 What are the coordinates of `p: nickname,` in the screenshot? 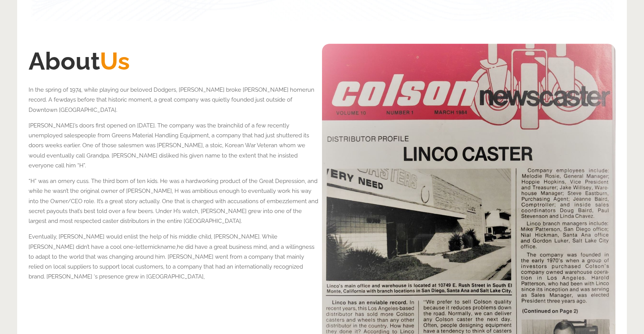 It's located at (173, 257).